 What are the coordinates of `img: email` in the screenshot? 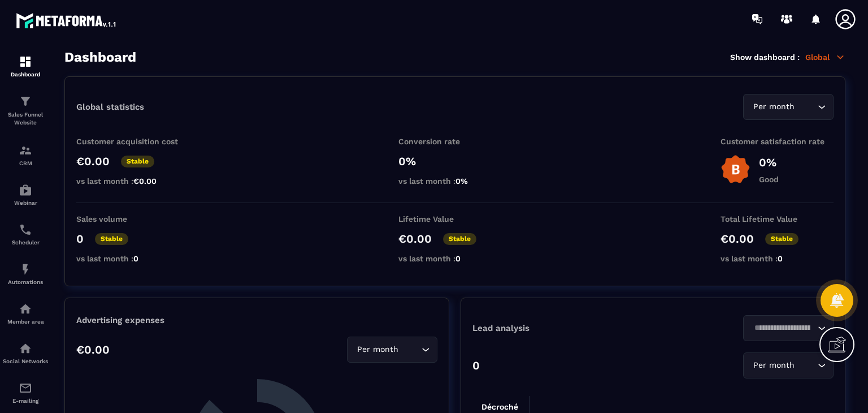 It's located at (25, 388).